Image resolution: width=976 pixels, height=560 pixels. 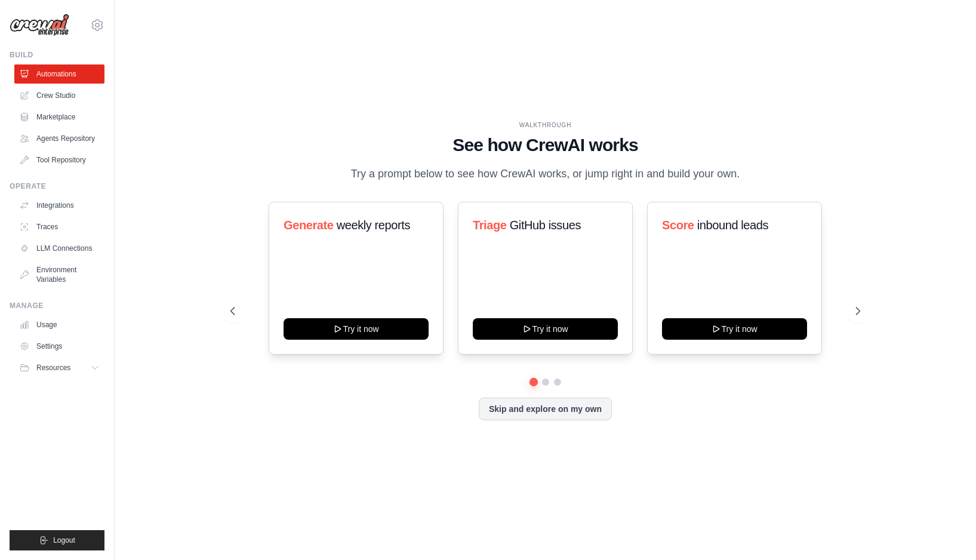 I want to click on a: Integrations, so click(x=59, y=205).